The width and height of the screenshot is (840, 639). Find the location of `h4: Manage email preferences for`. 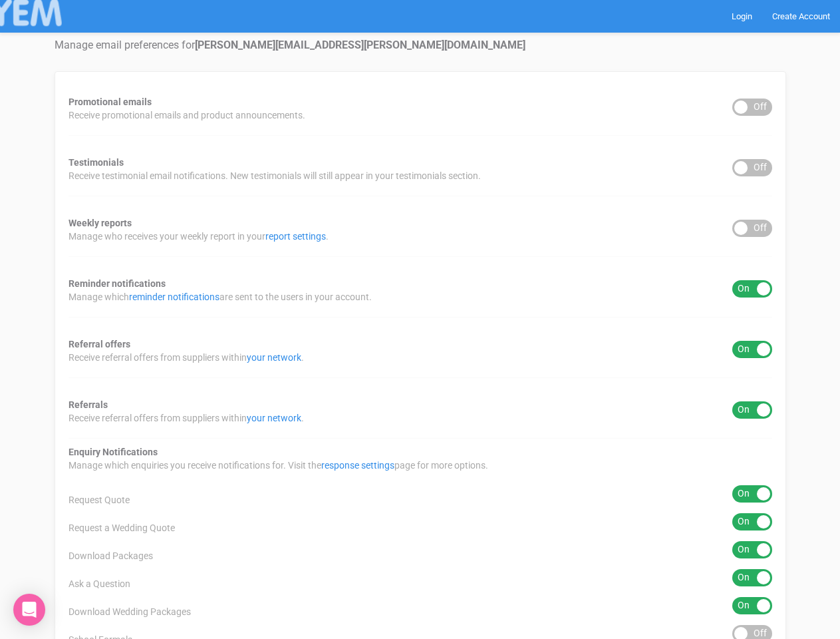

h4: Manage email preferences for is located at coordinates (421, 45).